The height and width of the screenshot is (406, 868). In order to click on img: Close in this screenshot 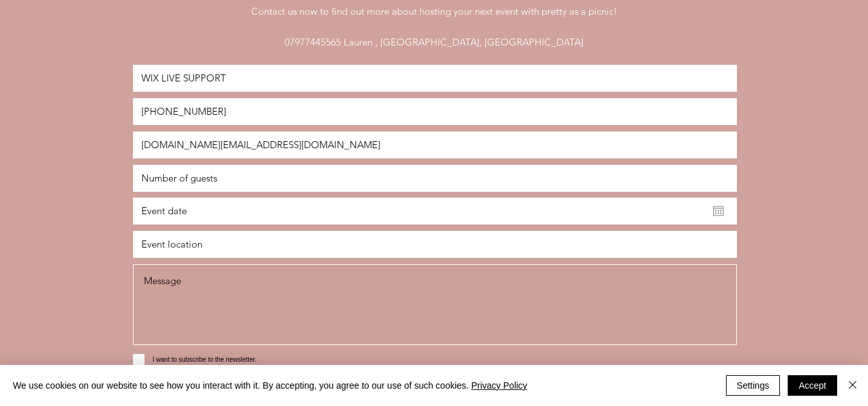, I will do `click(852, 385)`.